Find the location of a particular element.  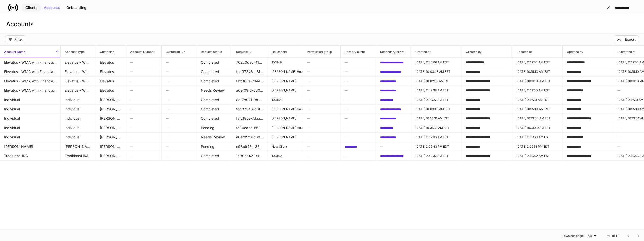

span: Created at is located at coordinates (437, 52).